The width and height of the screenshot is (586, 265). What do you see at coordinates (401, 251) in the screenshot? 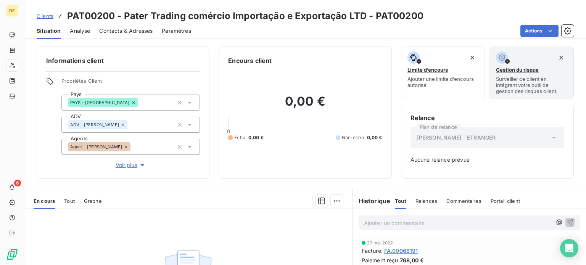
I see `span: FA.00068191` at bounding box center [401, 251].